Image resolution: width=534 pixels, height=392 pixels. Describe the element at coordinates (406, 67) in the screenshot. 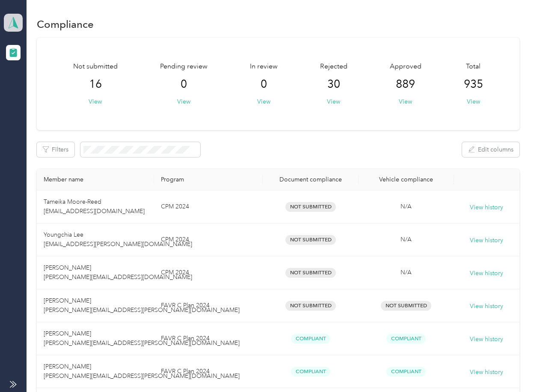

I see `span: Approved` at that location.